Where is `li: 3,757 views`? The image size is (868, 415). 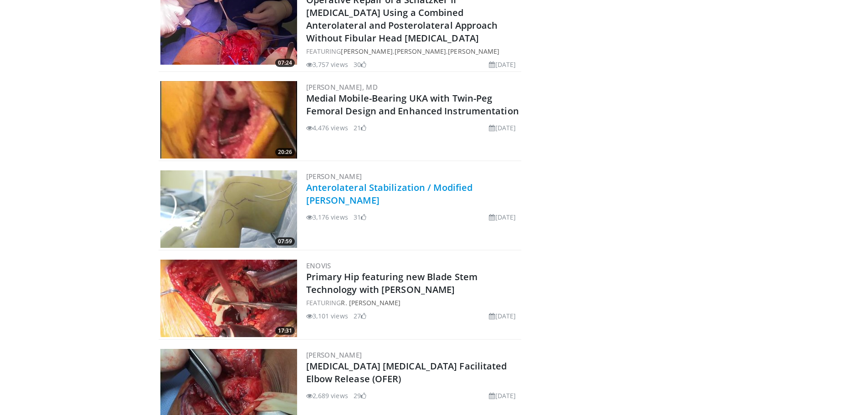 li: 3,757 views is located at coordinates (327, 64).